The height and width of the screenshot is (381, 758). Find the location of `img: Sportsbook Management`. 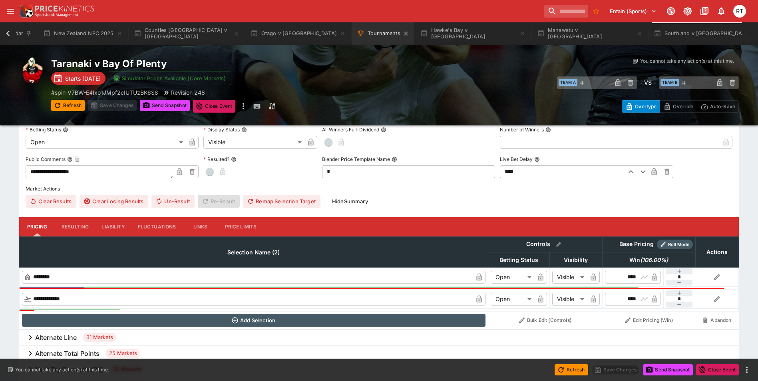

img: Sportsbook Management is located at coordinates (57, 15).